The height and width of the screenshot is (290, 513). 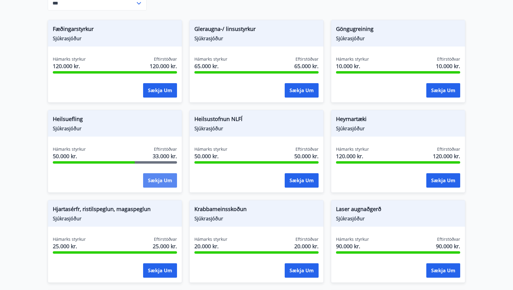 What do you see at coordinates (115, 210) in the screenshot?
I see `span: Hjartasérfr, ristilspeglun, magaspeglun` at bounding box center [115, 210].